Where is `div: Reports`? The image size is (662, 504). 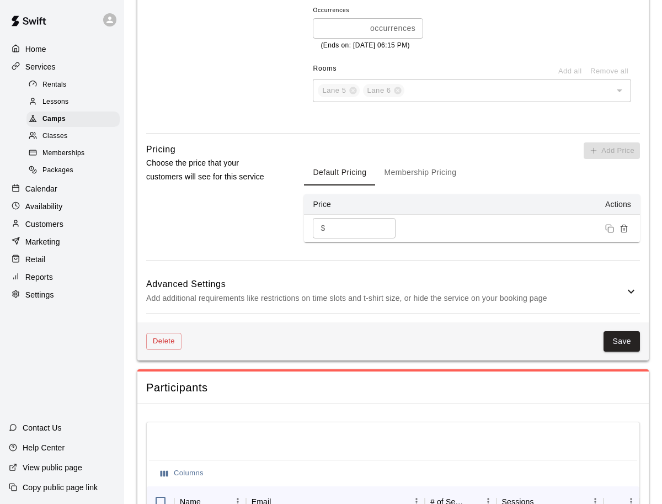 div: Reports is located at coordinates (62, 277).